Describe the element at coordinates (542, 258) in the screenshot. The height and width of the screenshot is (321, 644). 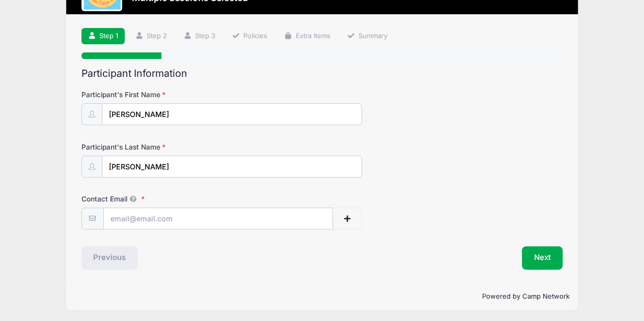
I see `button: Next` at that location.